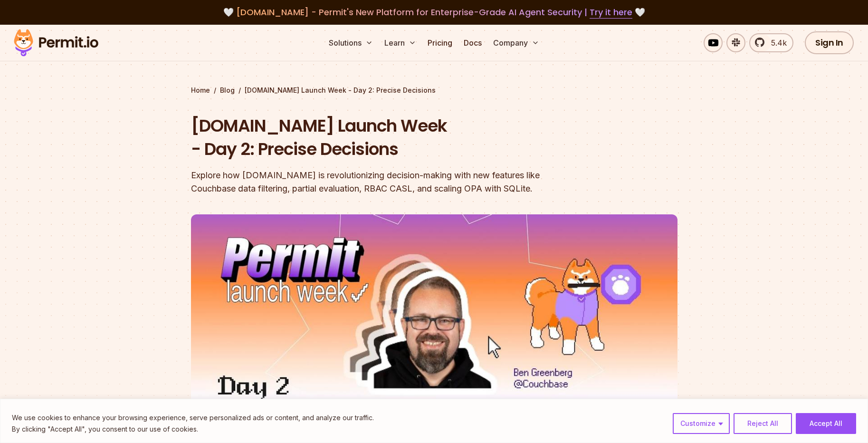 Image resolution: width=868 pixels, height=443 pixels. I want to click on p: By clicking "Accept All", you consent to our use of cookies., so click(193, 429).